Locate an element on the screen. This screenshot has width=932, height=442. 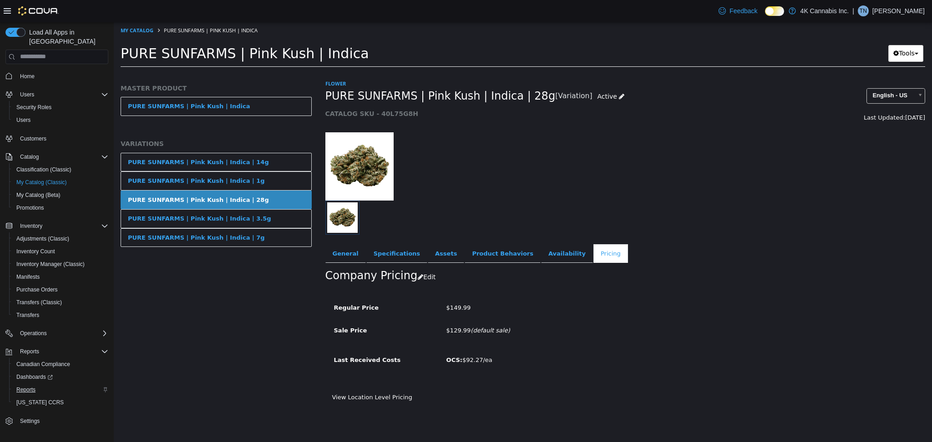
span: Inventory Count is located at coordinates (35, 252).